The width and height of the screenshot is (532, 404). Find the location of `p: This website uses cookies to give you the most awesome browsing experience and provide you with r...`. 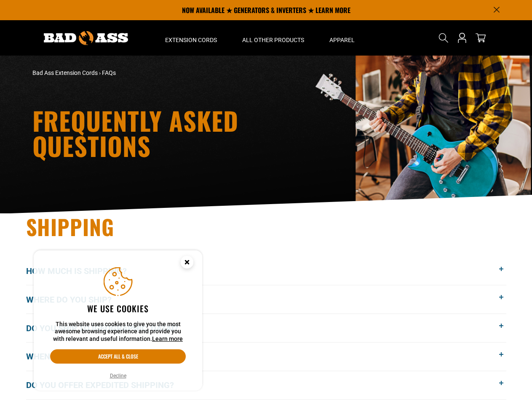

p: This website uses cookies to give you the most awesome browsing experience and provide you with r... is located at coordinates (118, 332).